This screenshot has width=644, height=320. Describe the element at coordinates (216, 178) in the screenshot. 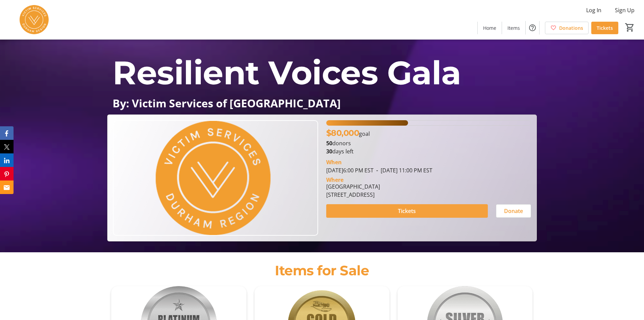

I see `img: Campaign CTA Media Photo` at that location.